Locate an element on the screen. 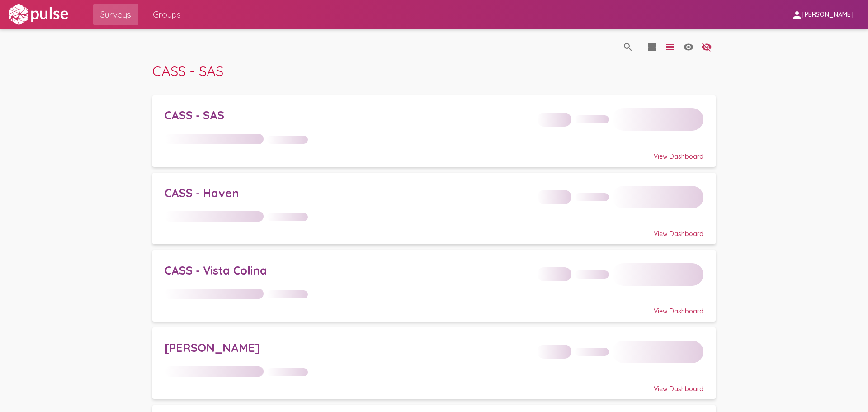 This screenshot has height=412, width=868. div: CASS - Haven is located at coordinates (348, 193).